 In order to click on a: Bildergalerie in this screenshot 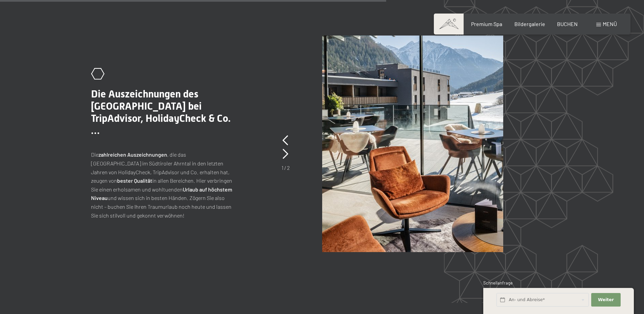, I will do `click(530, 24)`.